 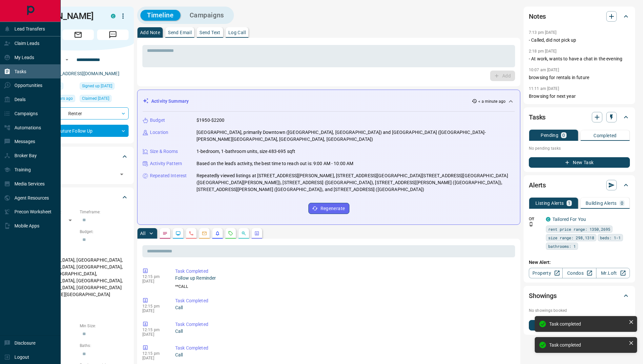 I want to click on p: Areas Searched:, so click(x=78, y=252).